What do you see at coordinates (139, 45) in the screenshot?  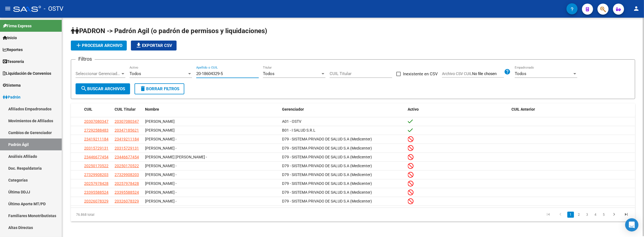 I see `mat-icon: file_download` at bounding box center [139, 45].